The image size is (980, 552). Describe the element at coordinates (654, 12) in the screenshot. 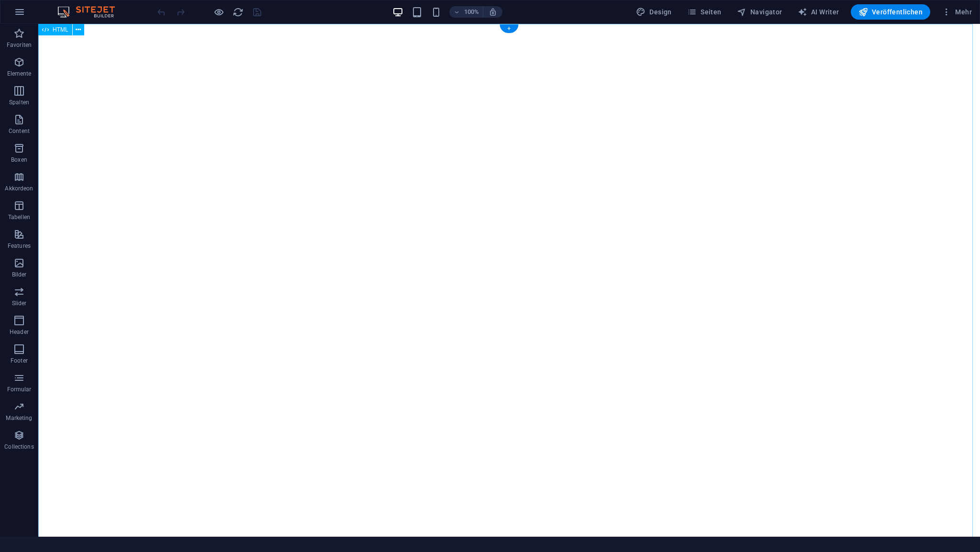

I see `span: Design` at that location.